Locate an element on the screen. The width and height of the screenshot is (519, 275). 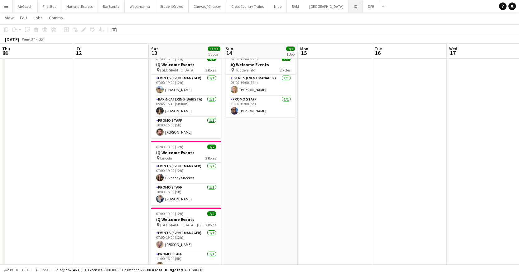
span: Sun is located at coordinates (229, 49).